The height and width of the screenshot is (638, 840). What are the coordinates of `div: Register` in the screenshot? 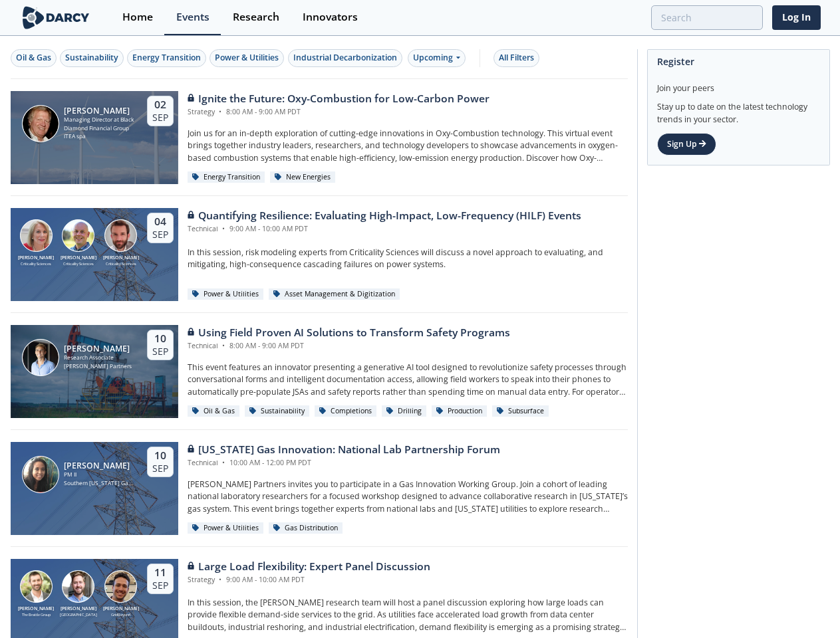 It's located at (738, 61).